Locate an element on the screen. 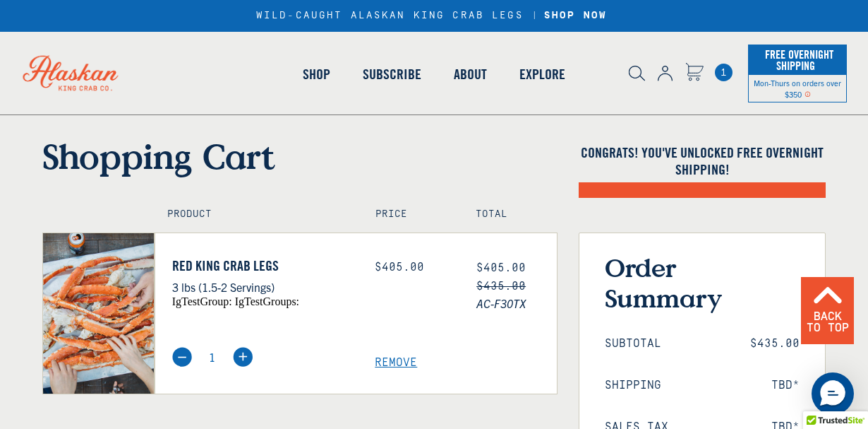 The height and width of the screenshot is (429, 868). h4: Product is located at coordinates (256, 214).